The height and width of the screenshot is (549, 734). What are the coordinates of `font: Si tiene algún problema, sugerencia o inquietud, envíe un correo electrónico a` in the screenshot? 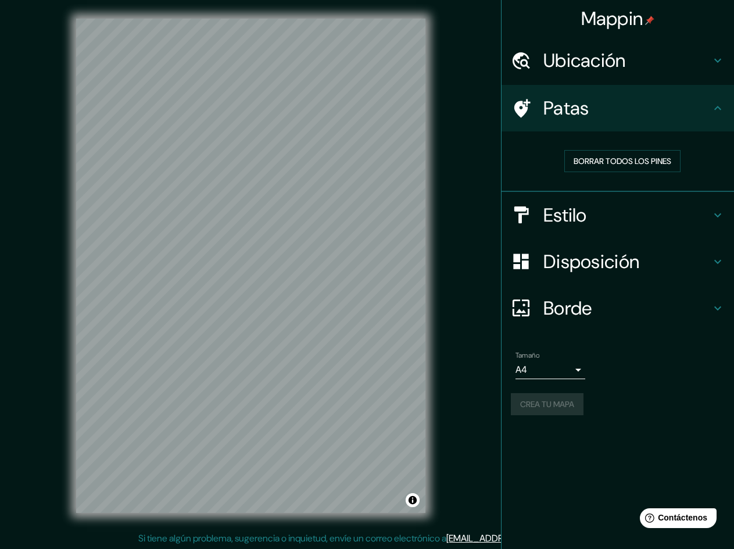 It's located at (292, 538).